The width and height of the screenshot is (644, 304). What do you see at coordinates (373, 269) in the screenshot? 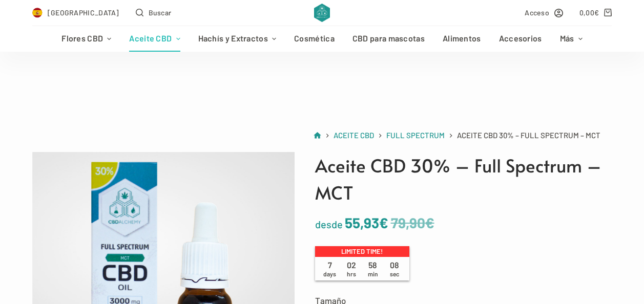
I see `span: 58` at bounding box center [373, 269].